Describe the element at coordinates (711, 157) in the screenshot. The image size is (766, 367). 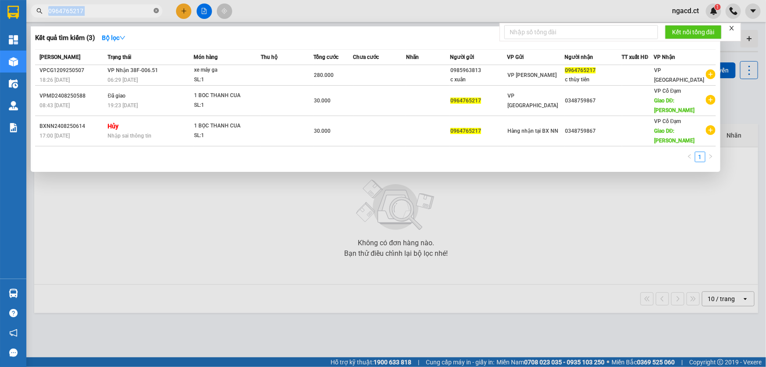
I see `li: Next Page` at that location.